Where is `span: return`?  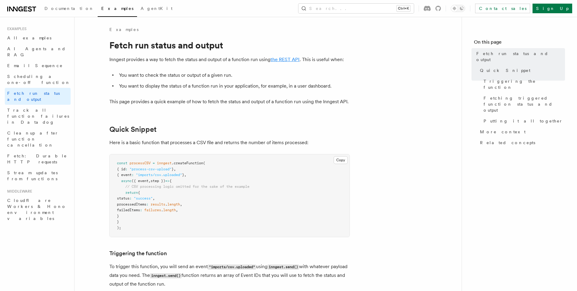
span: return is located at coordinates (132, 192).